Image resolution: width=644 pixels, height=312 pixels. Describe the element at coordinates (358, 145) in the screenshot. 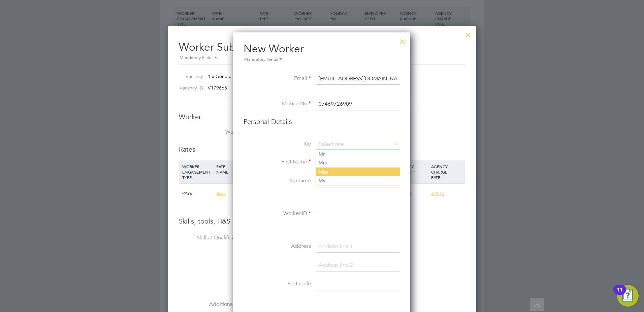

I see `input: Select one` at that location.